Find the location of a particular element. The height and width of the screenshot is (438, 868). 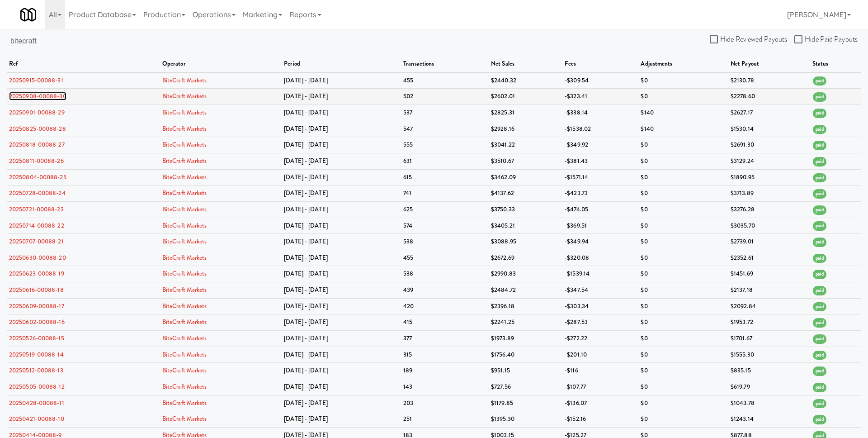

td: -$303.34 is located at coordinates (601, 306).